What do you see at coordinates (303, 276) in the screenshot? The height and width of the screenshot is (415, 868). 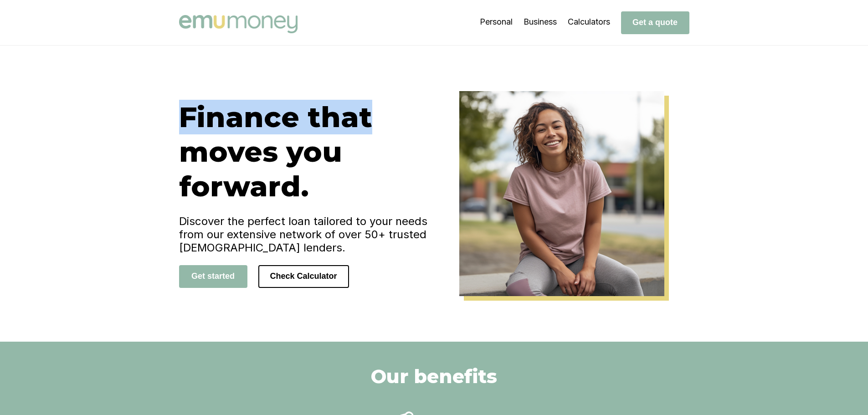 I see `button: Check Calculator` at bounding box center [303, 276].